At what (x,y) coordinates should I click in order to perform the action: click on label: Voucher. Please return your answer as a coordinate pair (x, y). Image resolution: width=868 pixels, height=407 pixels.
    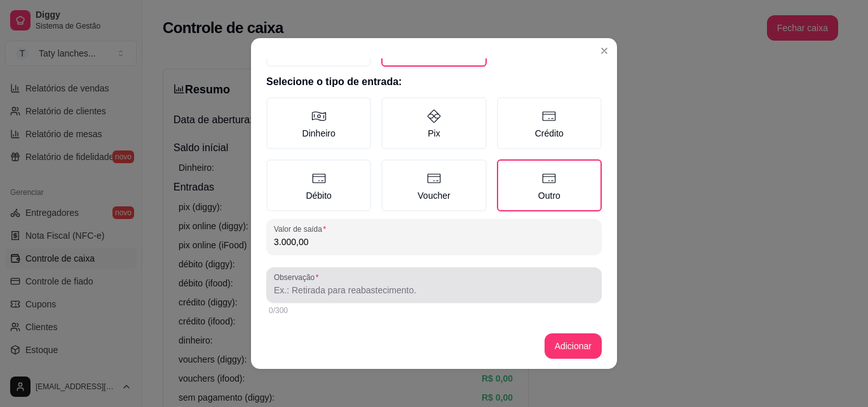
    Looking at the image, I should click on (433, 186).